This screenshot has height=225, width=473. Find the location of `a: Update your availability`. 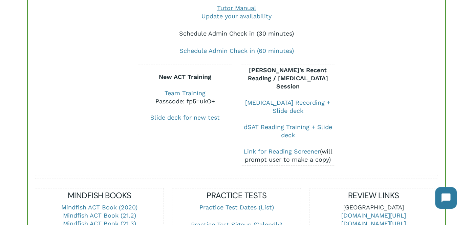

a: Update your availability is located at coordinates (236, 16).